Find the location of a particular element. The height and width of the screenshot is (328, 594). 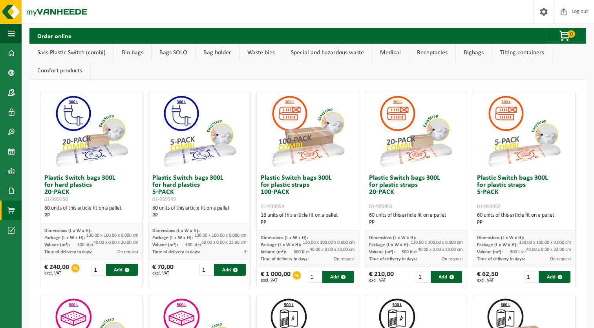

span: 01-999954 is located at coordinates (273, 206).